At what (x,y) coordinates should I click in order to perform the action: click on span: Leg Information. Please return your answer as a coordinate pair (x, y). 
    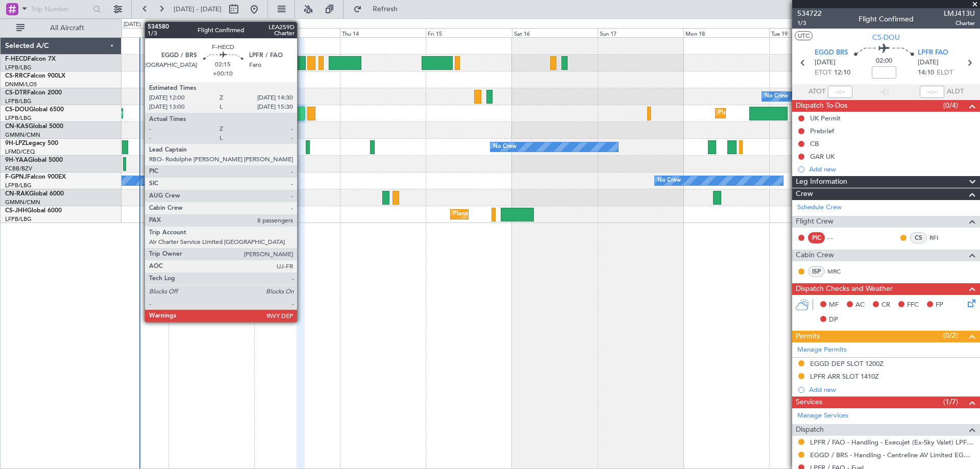
    Looking at the image, I should click on (821, 182).